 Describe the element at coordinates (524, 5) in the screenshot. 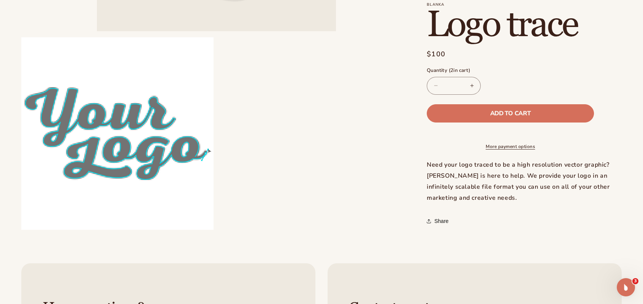

I see `p: Blanka` at that location.